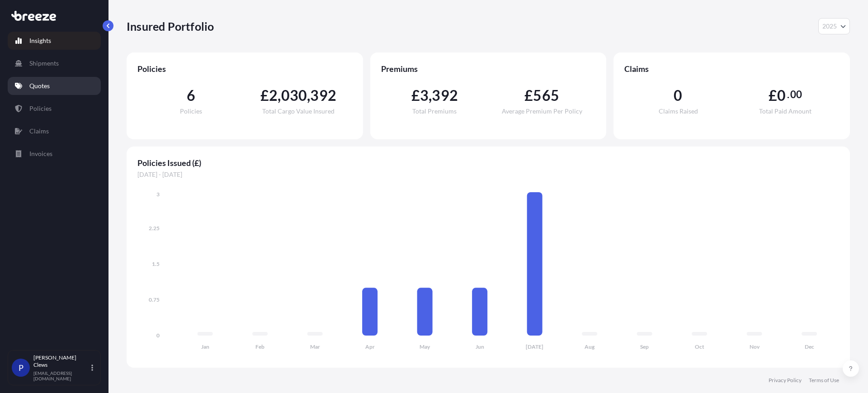 This screenshot has height=393, width=868. Describe the element at coordinates (830, 26) in the screenshot. I see `span: 2025` at that location.